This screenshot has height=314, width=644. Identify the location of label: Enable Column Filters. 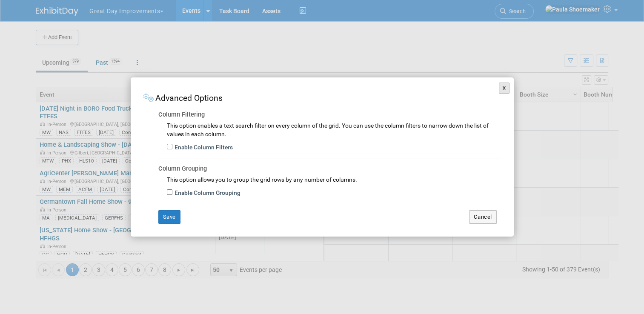
(203, 148).